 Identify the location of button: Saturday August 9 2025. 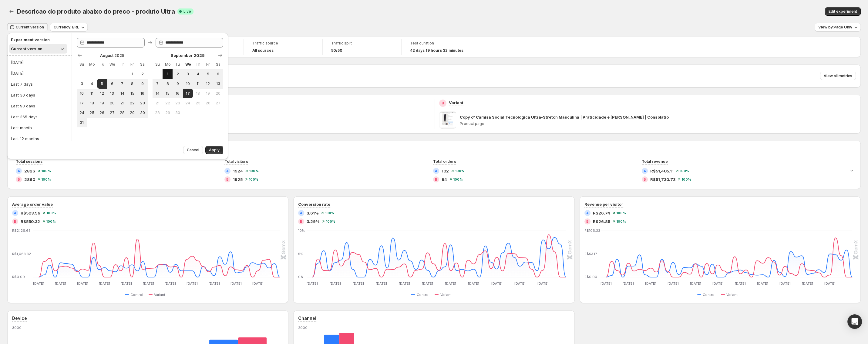
(142, 84).